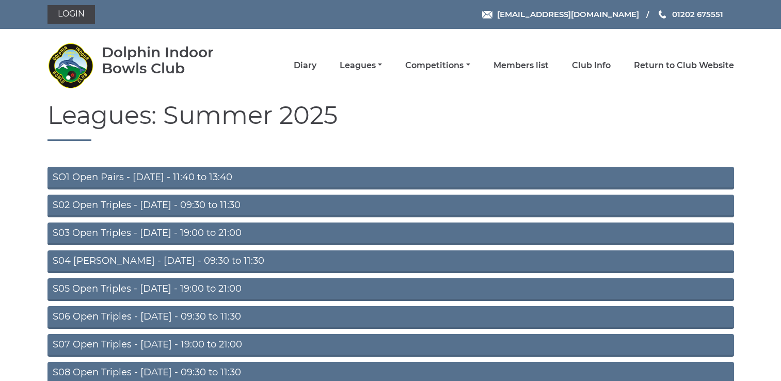  What do you see at coordinates (690, 14) in the screenshot?
I see `a: Phone us 01202 675551` at bounding box center [690, 14].